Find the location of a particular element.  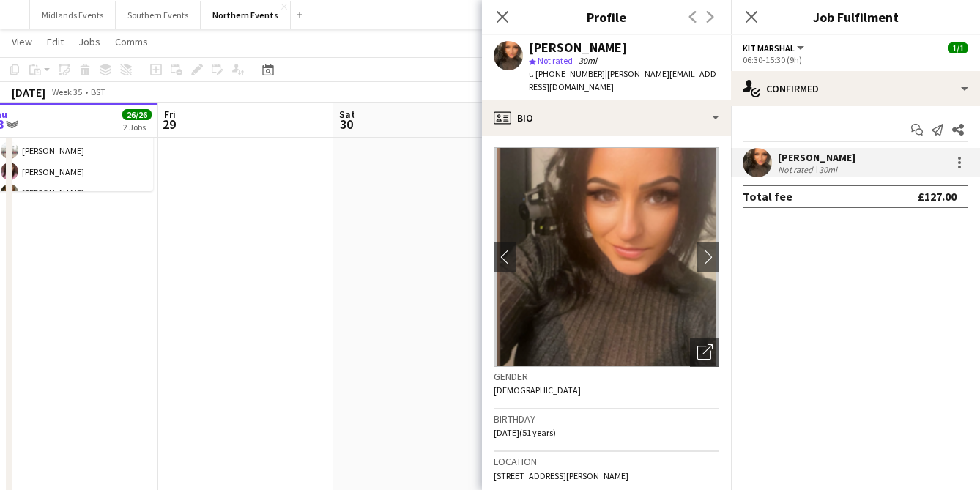

h3: Birthday is located at coordinates (606, 419).